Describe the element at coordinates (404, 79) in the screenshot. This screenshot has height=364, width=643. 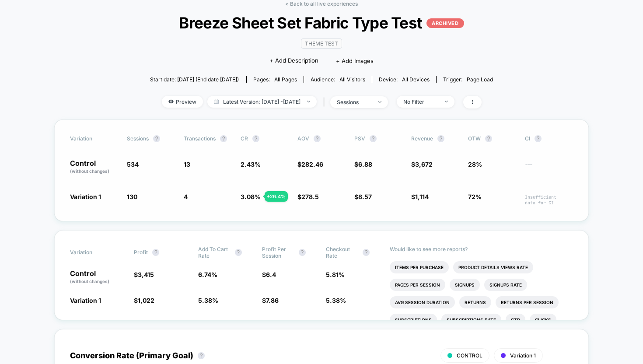
I see `span: Device:` at that location.